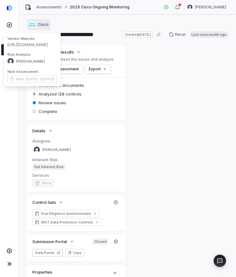  I want to click on span: Set Inherent Risk, so click(49, 167).